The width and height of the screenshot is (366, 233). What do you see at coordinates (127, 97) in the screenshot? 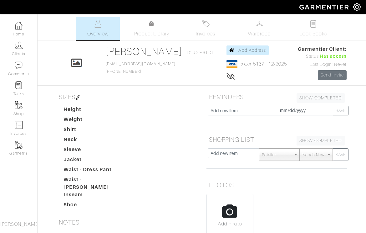
I see `h5: SIZES` at bounding box center [127, 97].